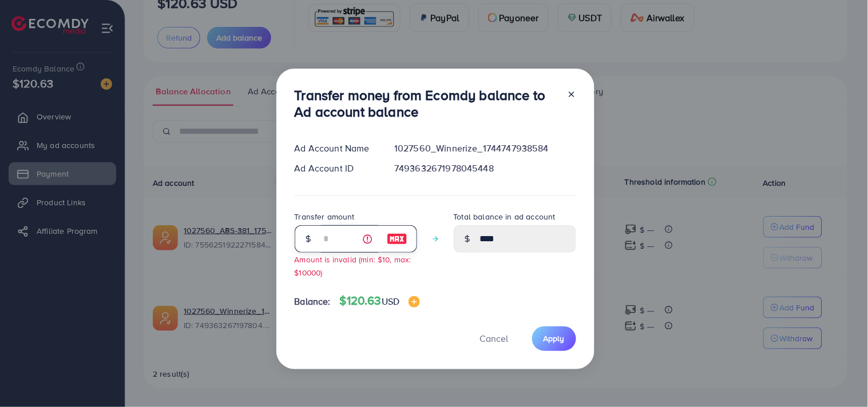 The width and height of the screenshot is (868, 407). What do you see at coordinates (313, 301) in the screenshot?
I see `span: Balance:` at bounding box center [313, 301].